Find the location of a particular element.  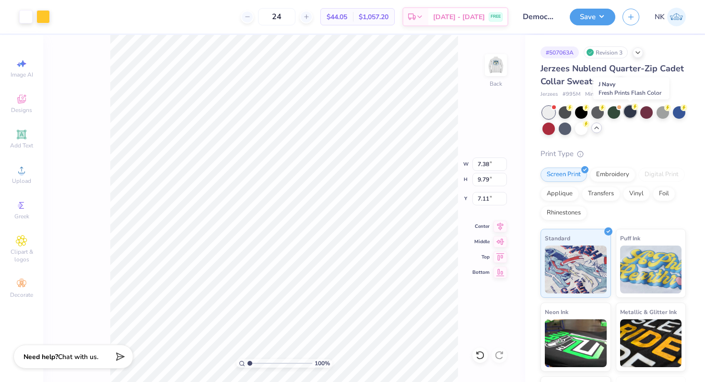

span: Greek is located at coordinates (22, 217).